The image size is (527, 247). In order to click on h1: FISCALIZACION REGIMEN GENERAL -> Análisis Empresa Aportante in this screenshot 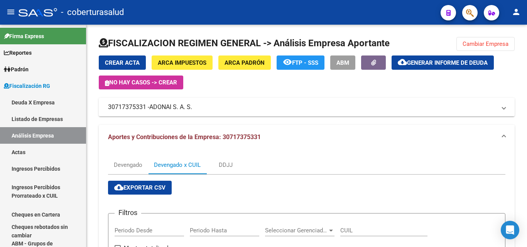, I will do `click(244, 43)`.